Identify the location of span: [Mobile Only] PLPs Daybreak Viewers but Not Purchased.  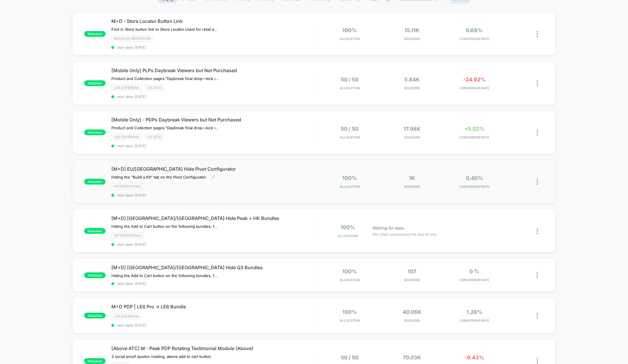
(213, 70).